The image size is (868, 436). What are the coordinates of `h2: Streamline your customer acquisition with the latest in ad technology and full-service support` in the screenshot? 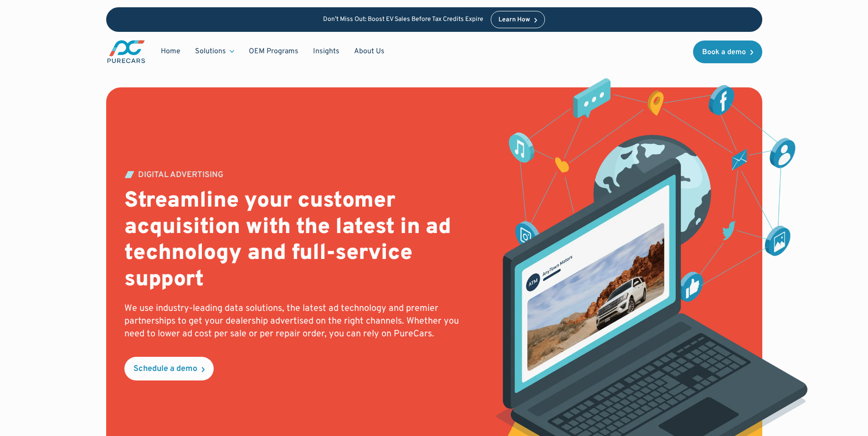 It's located at (301, 241).